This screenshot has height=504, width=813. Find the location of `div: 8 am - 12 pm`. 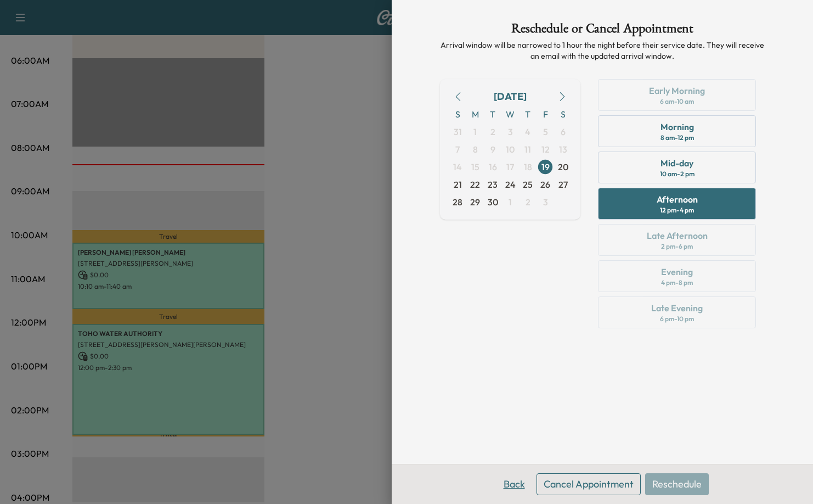

div: 8 am - 12 pm is located at coordinates (677, 137).